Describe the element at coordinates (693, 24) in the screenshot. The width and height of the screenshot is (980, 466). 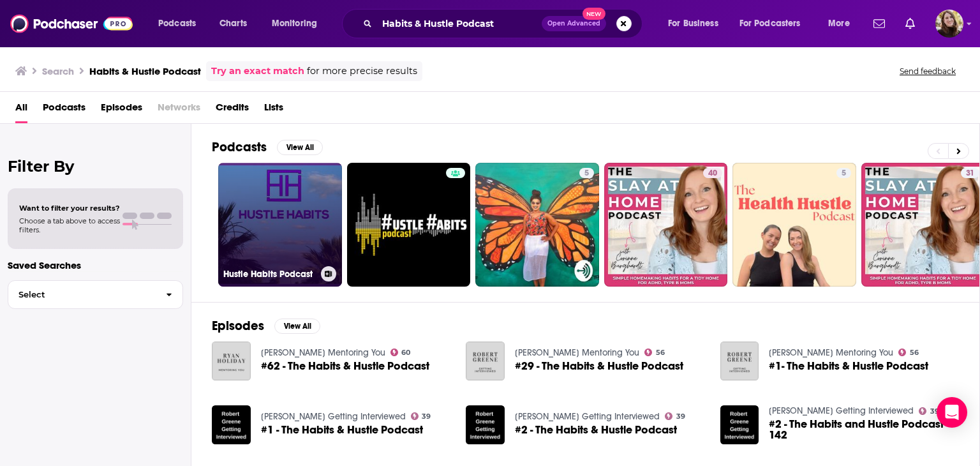
I see `span: For Business` at that location.